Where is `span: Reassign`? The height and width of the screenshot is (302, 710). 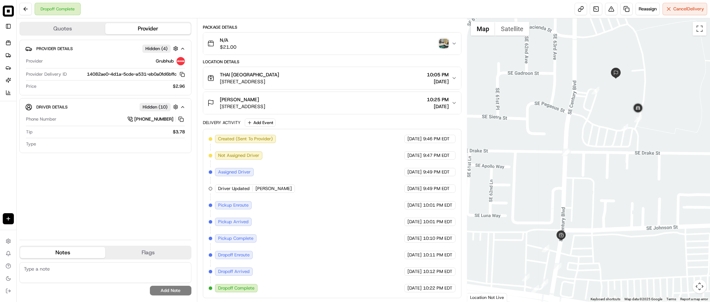 span: Reassign is located at coordinates (647, 9).